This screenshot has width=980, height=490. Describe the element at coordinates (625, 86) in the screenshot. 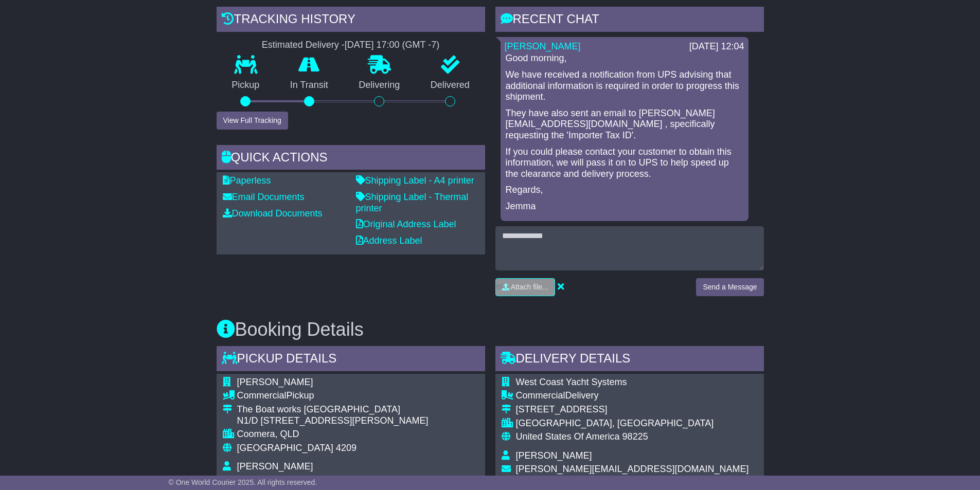

I see `p: We have received a notification from UPS advising that additional information is required in orde...` at that location.